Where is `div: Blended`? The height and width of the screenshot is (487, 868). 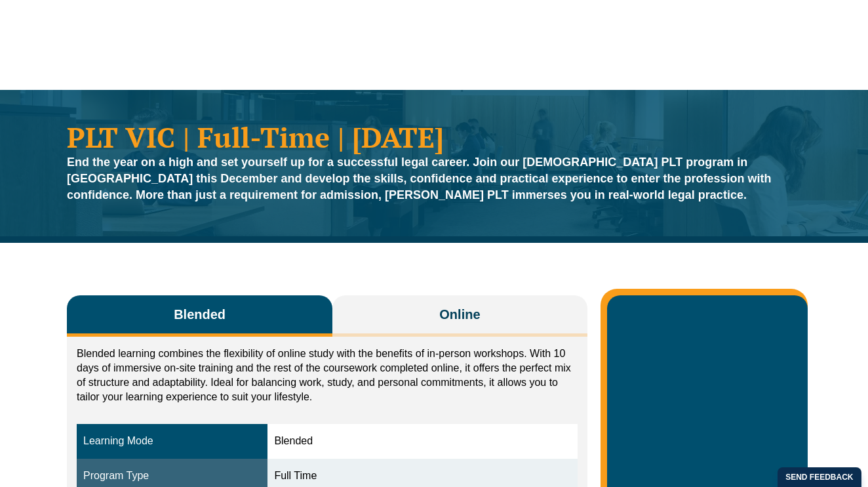
div: Blended is located at coordinates (422, 441).